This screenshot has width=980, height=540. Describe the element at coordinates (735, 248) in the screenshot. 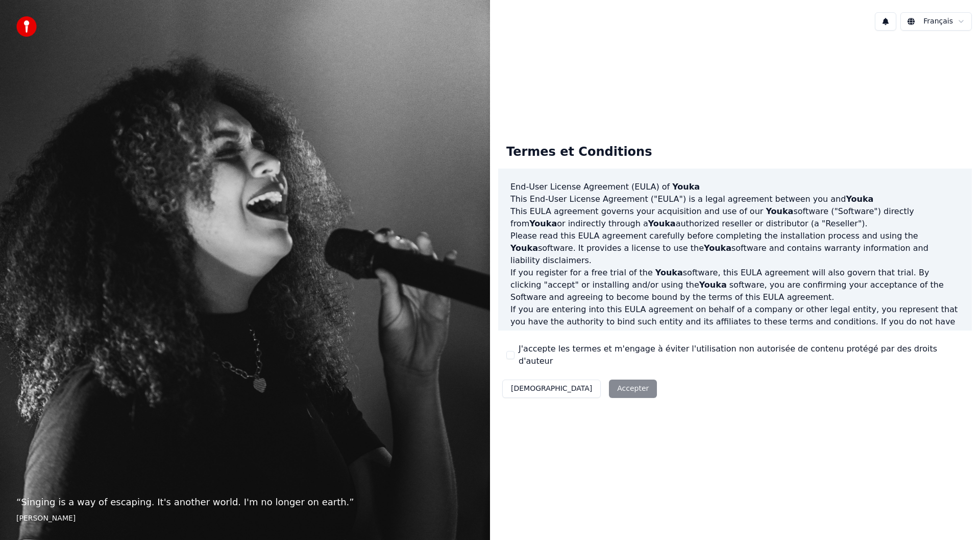

I see `p: Please read this EULA agreement carefully before completing the installation process and using th...` at that location.